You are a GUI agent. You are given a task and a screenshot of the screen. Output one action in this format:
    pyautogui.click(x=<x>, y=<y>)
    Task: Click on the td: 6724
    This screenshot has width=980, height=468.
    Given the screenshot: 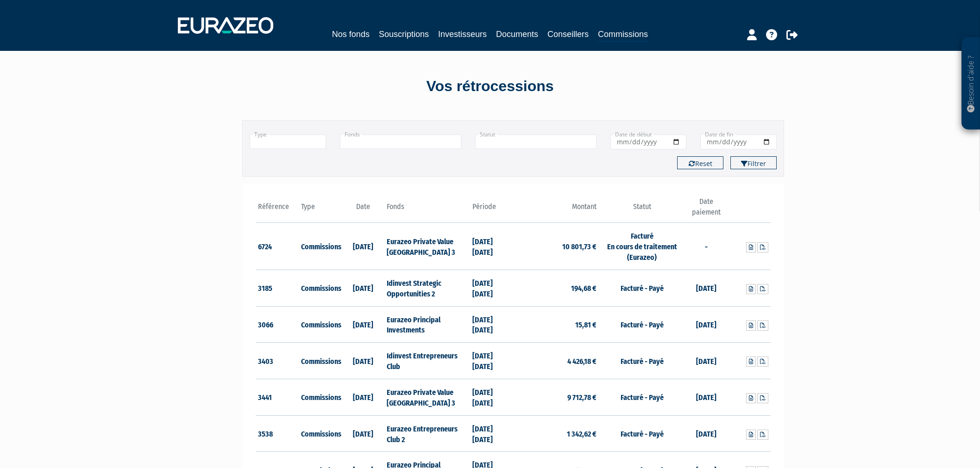 What is the action you would take?
    pyautogui.click(x=276, y=246)
    